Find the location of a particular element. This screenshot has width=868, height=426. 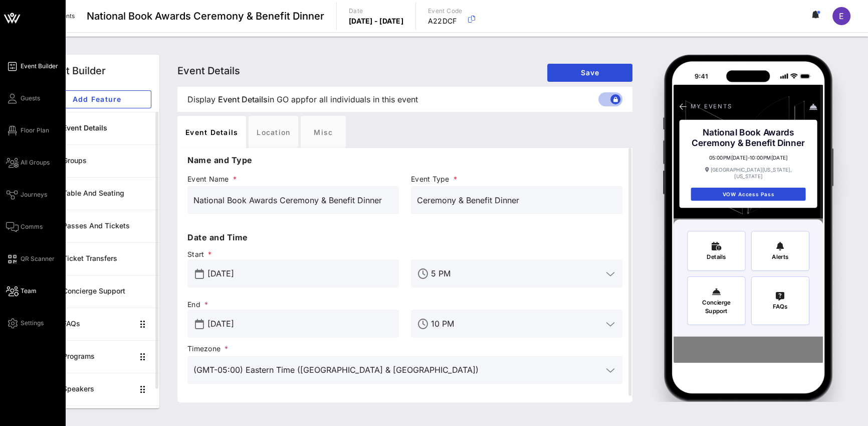

div: Programs is located at coordinates (98, 356).